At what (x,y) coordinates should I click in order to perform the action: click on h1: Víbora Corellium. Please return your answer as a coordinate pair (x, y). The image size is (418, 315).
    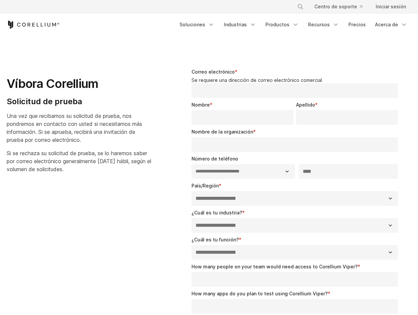
    Looking at the image, I should click on (79, 84).